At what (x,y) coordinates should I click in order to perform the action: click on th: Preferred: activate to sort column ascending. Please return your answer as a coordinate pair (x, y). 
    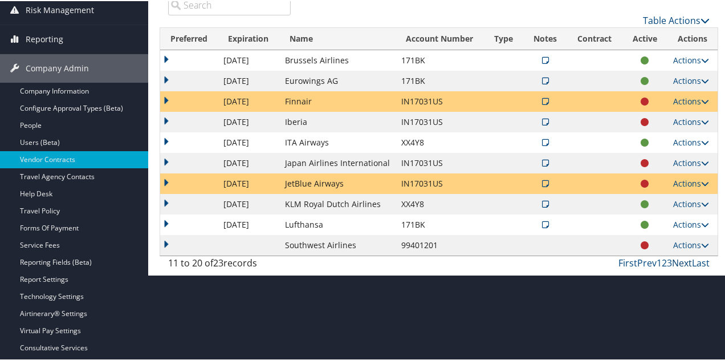
    Looking at the image, I should click on (189, 38).